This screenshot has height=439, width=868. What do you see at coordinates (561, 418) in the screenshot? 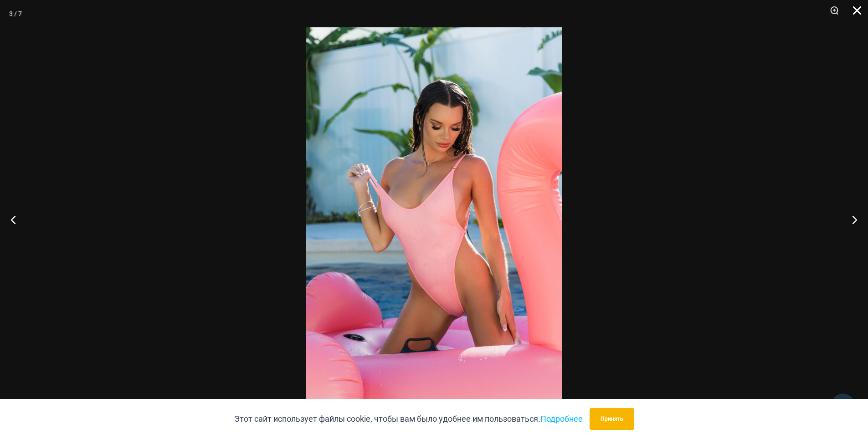
I see `ya-tr-span: Подробнее` at bounding box center [561, 418].